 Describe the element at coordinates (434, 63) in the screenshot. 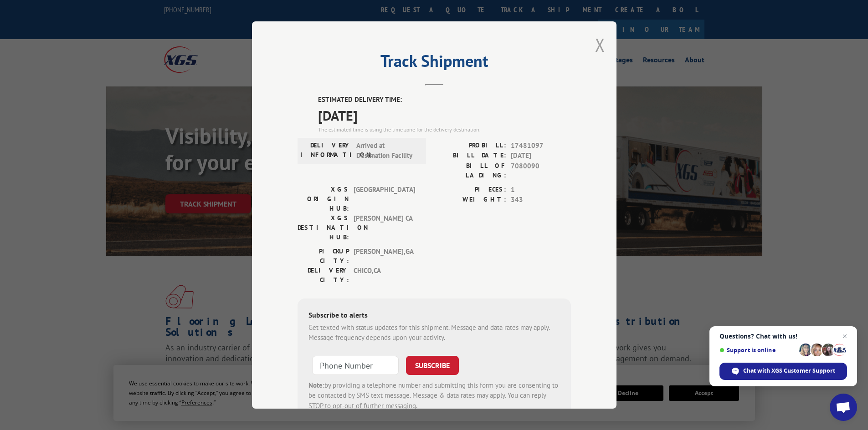

I see `h2: Track Shipment` at that location.